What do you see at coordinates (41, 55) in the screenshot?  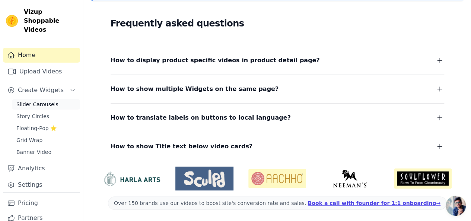 I see `a: Home` at bounding box center [41, 55].